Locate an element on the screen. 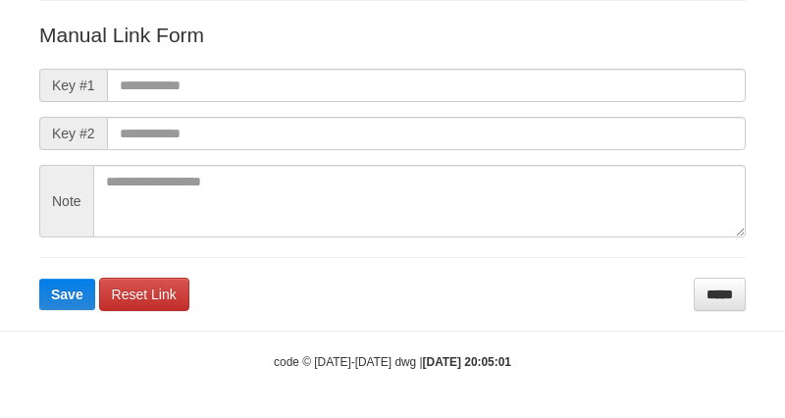  span: Save is located at coordinates (67, 294).